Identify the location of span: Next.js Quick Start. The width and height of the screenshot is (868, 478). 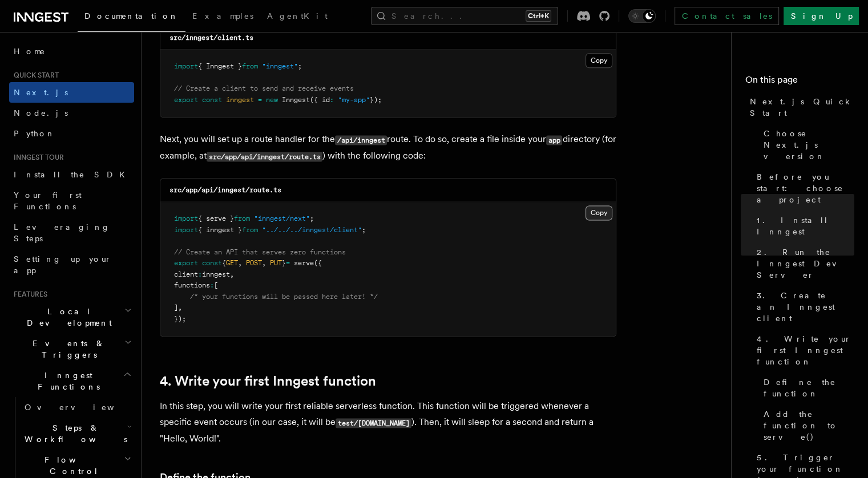
(802, 108).